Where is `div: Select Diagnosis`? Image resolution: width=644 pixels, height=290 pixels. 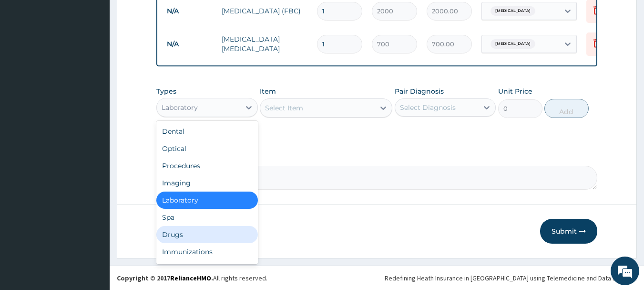
div: Select Diagnosis is located at coordinates (428, 107).